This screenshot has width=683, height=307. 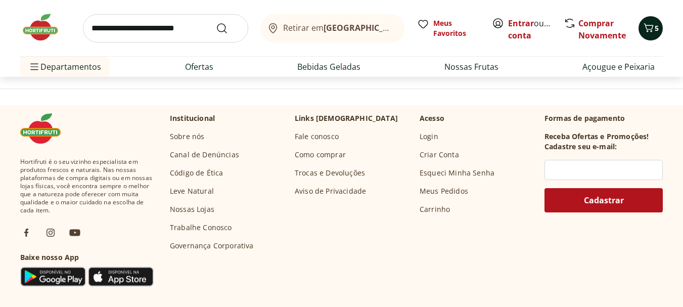 What do you see at coordinates (121, 277) in the screenshot?
I see `img: App Store Icon` at bounding box center [121, 277].